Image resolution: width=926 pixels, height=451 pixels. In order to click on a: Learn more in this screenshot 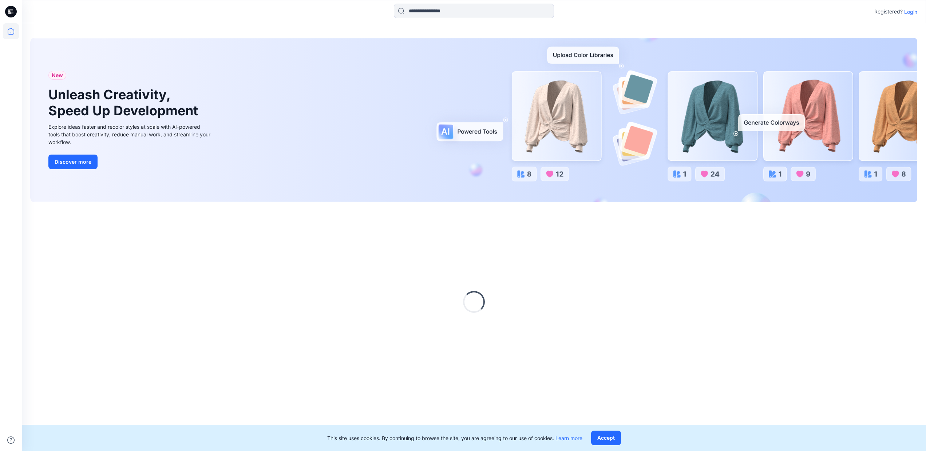, I will do `click(569, 438)`.